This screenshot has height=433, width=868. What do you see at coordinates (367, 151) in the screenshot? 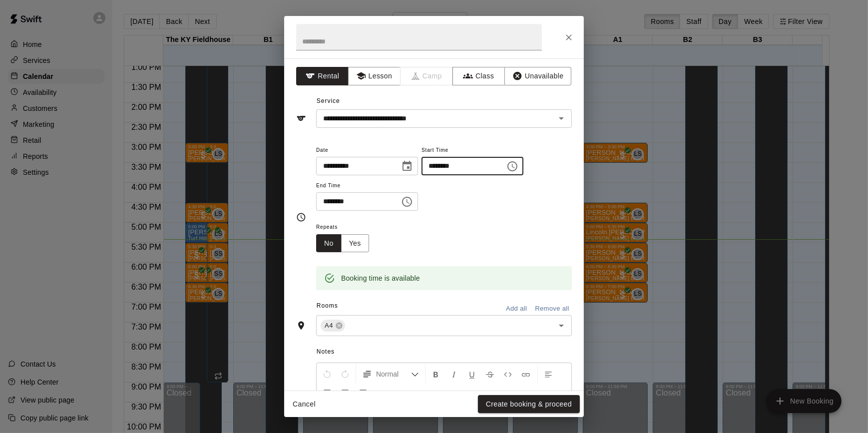
I see `span: Date` at bounding box center [367, 151].